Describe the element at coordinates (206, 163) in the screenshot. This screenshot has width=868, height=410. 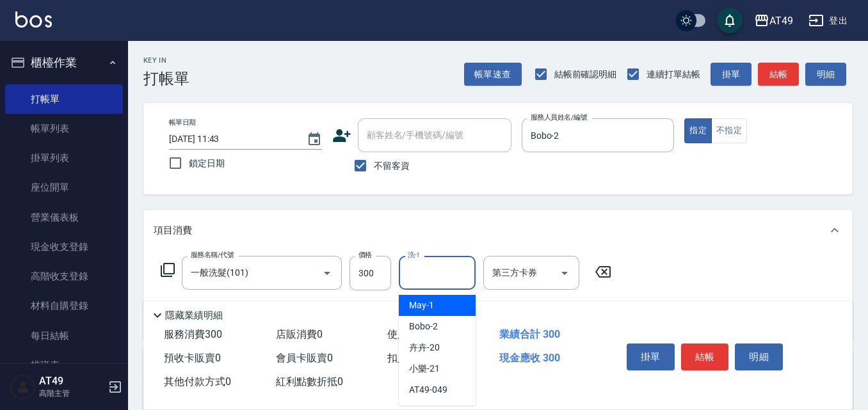
I see `span: 鎖定日期` at that location.